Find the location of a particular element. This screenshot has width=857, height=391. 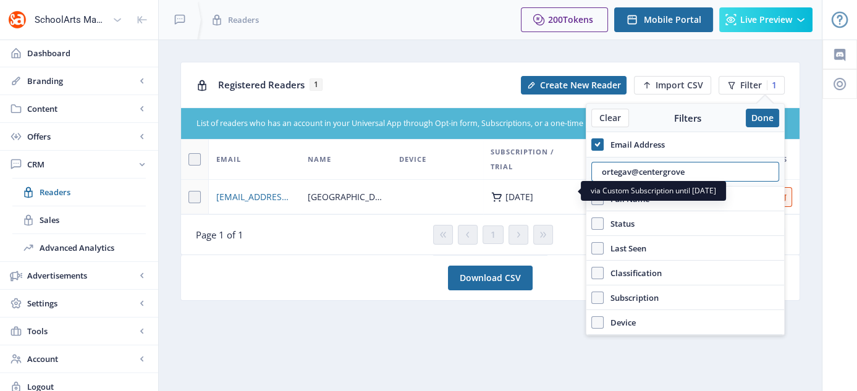

span: Tokens is located at coordinates (578, 19).